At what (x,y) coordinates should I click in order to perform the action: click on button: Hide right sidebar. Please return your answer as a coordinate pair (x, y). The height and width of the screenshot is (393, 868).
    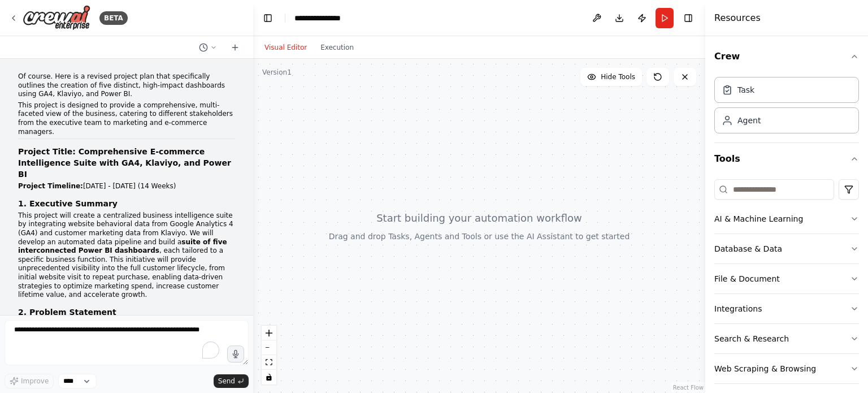
    Looking at the image, I should click on (688, 18).